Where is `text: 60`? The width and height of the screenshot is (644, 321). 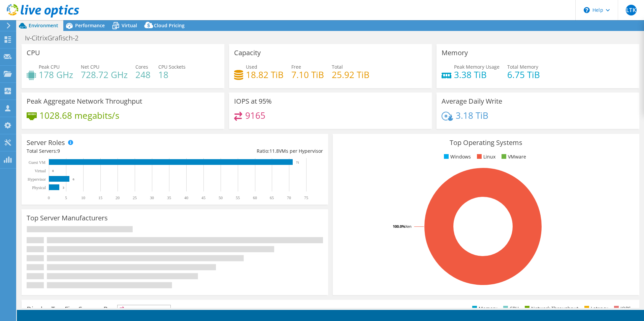
text: 60 is located at coordinates (255, 198).